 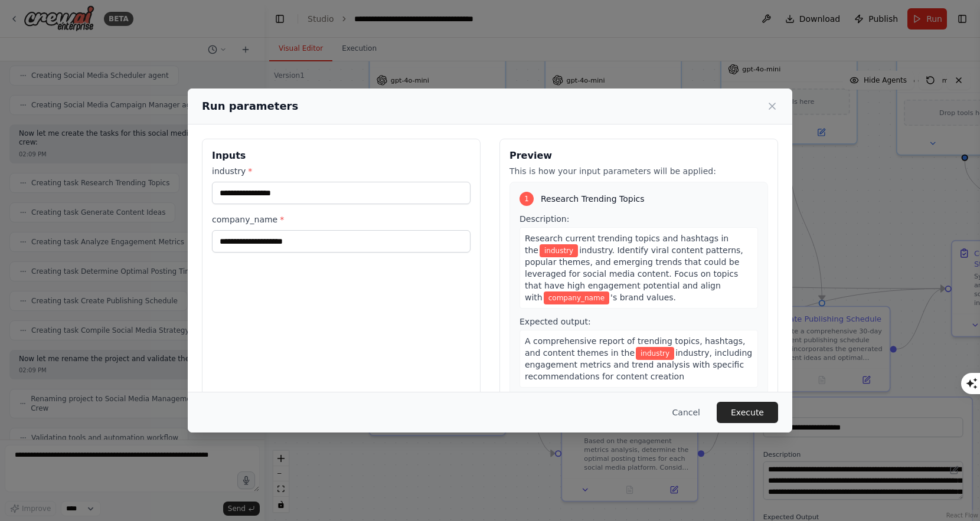 I want to click on h3: Preview, so click(x=639, y=156).